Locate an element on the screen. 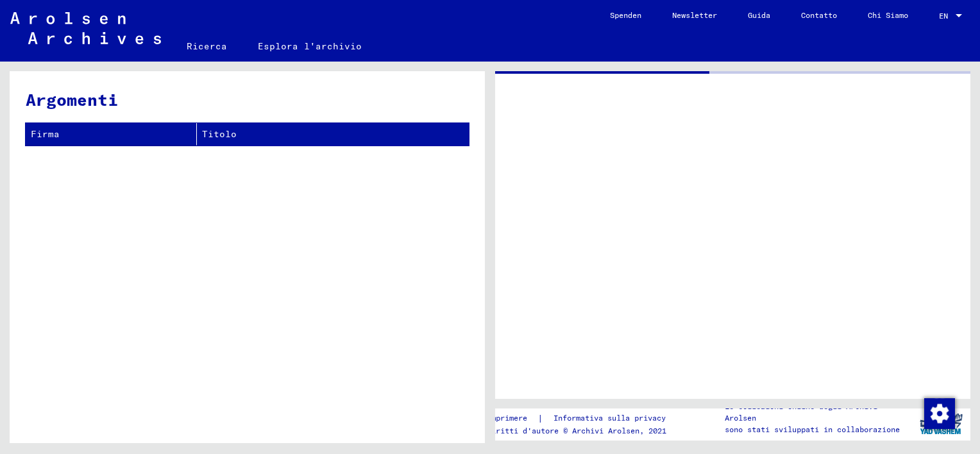 The width and height of the screenshot is (980, 454). img: Modifica consenso is located at coordinates (939, 414).